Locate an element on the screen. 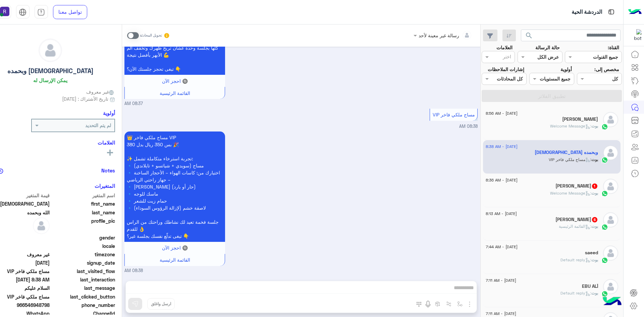 The image size is (644, 317). span: last_interaction is located at coordinates (83, 279).